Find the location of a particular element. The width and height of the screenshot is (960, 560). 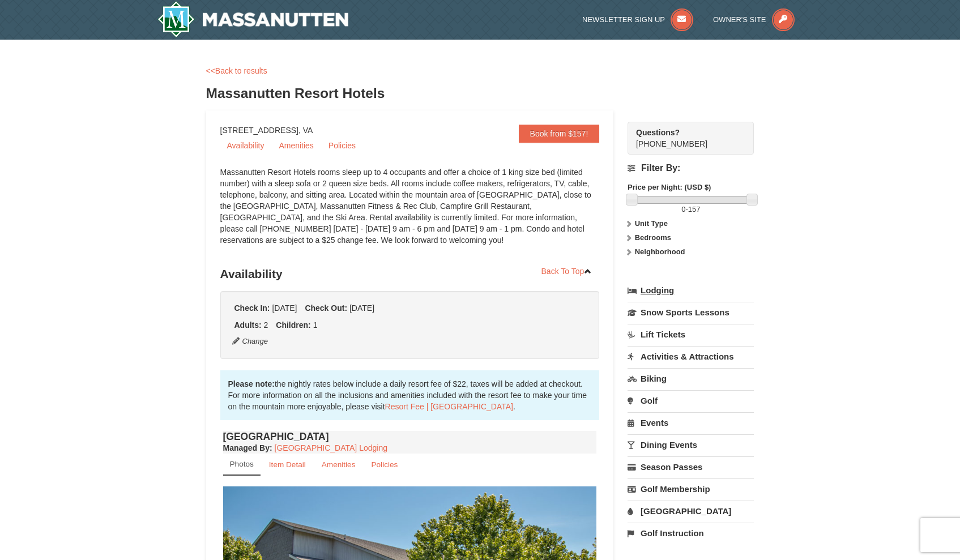

a: Item Detail is located at coordinates (287, 464).